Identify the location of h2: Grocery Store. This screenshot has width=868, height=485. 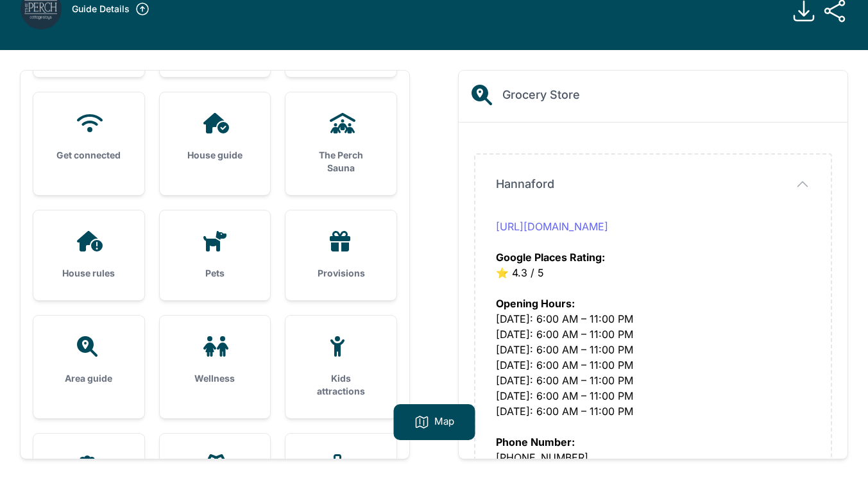
(541, 95).